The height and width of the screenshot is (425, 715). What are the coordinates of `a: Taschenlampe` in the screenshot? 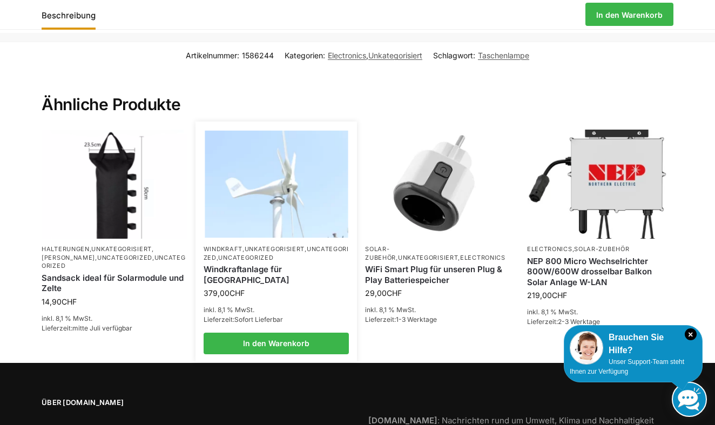 It's located at (503, 55).